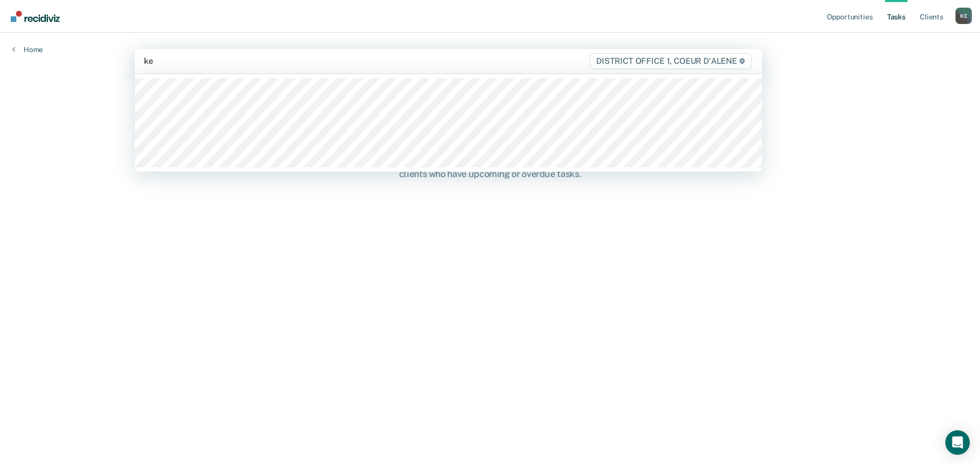  What do you see at coordinates (963, 16) in the screenshot?
I see `button: Profile dropdown button` at bounding box center [963, 16].